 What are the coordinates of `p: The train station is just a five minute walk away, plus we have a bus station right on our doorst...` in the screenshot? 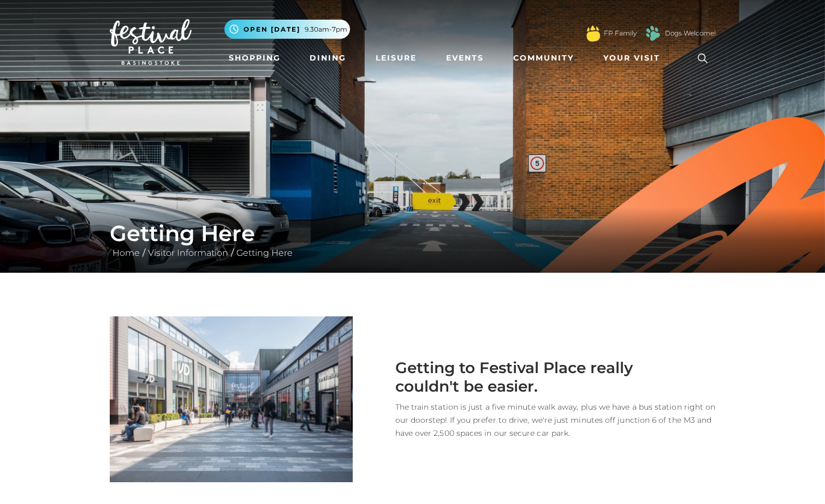 It's located at (542, 420).